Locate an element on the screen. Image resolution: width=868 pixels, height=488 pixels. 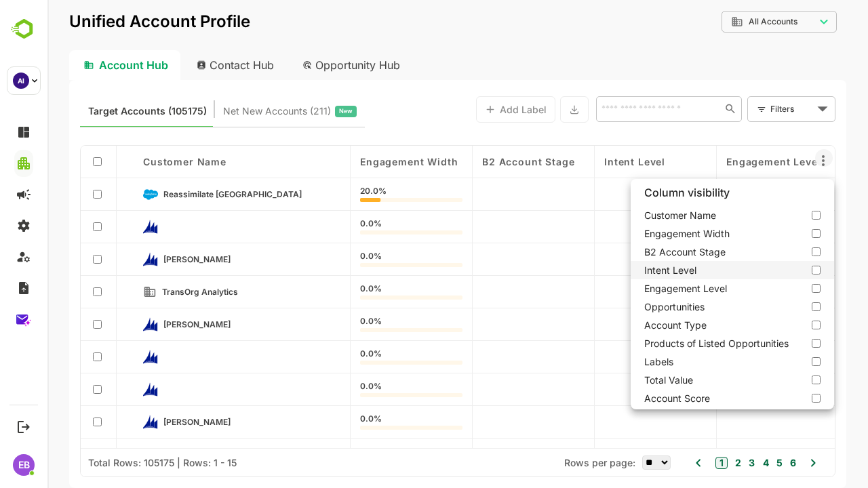
label: Total Value is located at coordinates (685, 379).